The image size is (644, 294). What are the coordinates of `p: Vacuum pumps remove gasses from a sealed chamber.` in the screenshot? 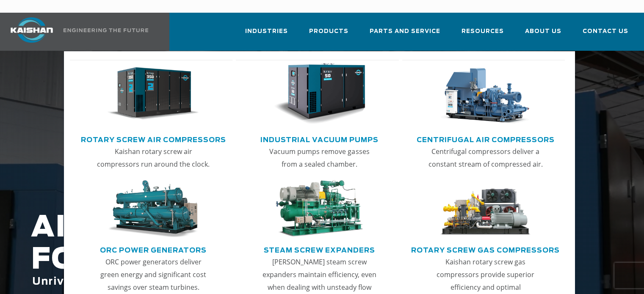 It's located at (319, 158).